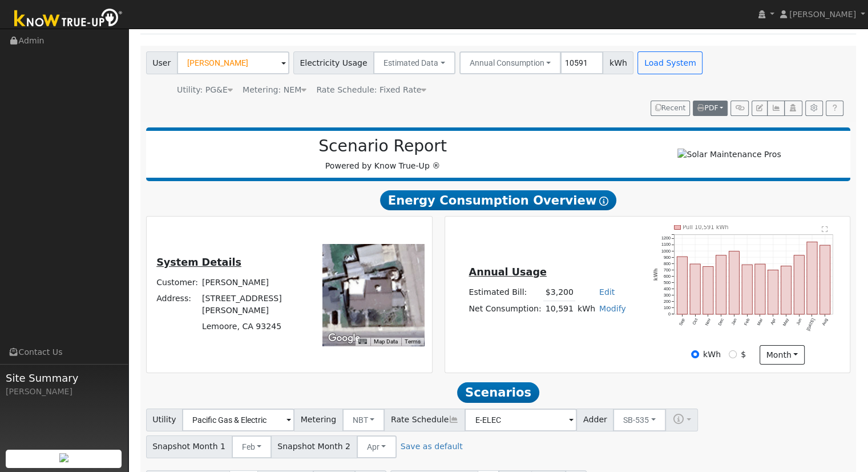  Describe the element at coordinates (178, 305) in the screenshot. I see `td: Address:` at that location.